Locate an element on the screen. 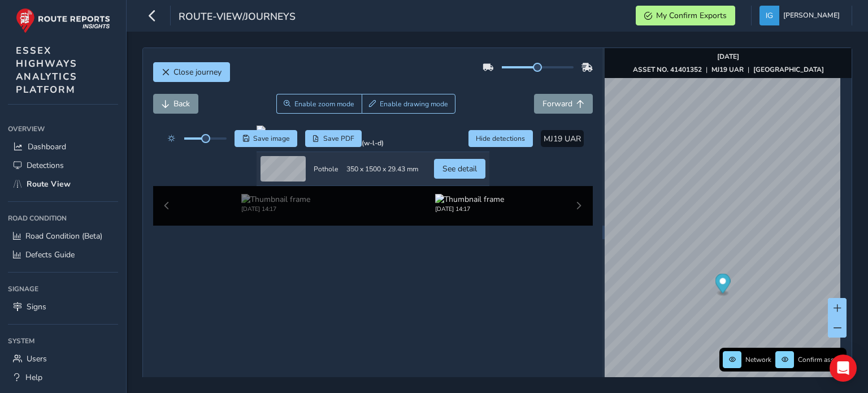  button: My Confirm Exports is located at coordinates (686, 15).